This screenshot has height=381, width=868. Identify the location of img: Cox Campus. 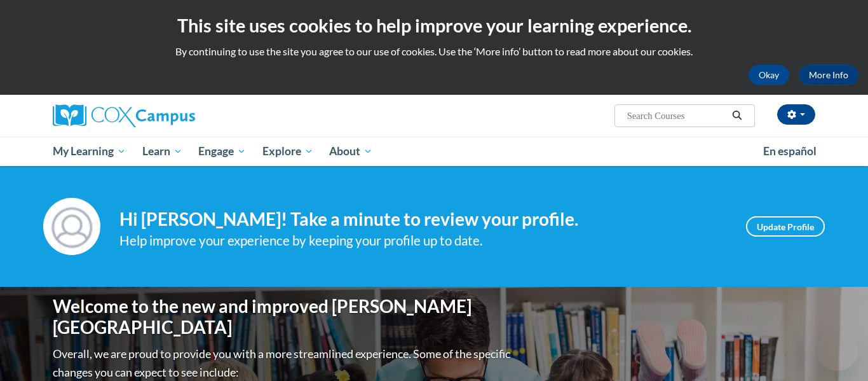
(124, 116).